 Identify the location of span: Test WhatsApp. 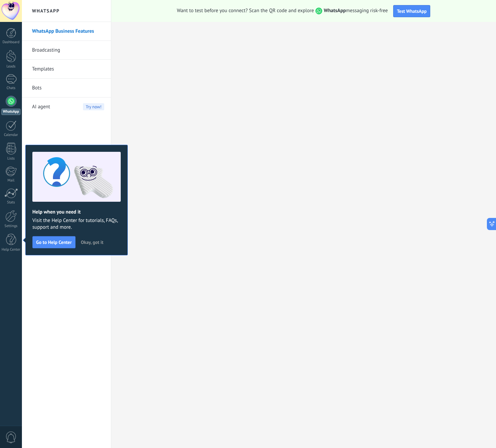
(412, 11).